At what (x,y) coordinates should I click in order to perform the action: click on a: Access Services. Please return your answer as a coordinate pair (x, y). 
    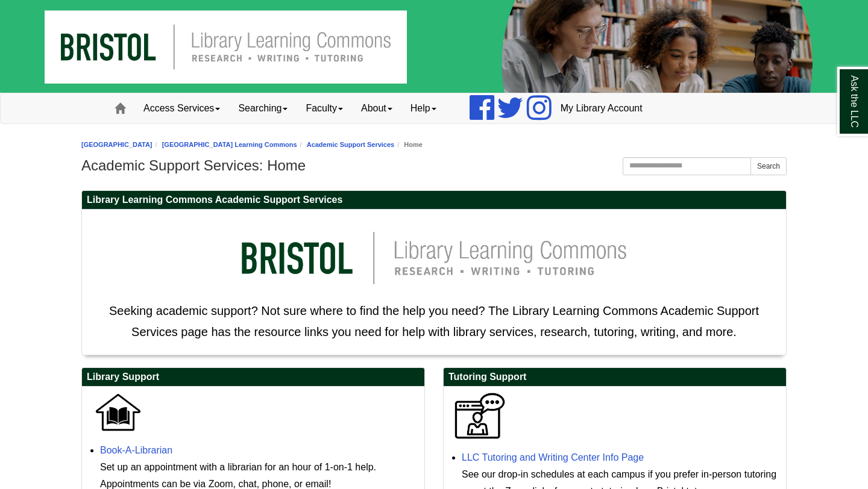
    Looking at the image, I should click on (181, 108).